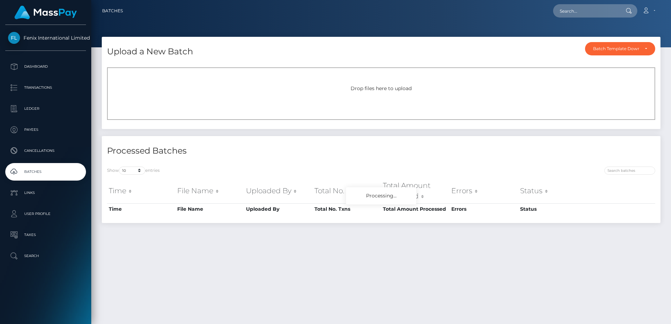 This screenshot has width=671, height=324. Describe the element at coordinates (14, 38) in the screenshot. I see `img: Fenix International Limited` at that location.